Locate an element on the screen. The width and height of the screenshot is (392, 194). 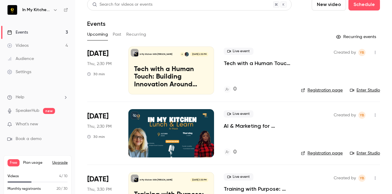
a: AI & Marketing for Businesses is located at coordinates (257, 126).